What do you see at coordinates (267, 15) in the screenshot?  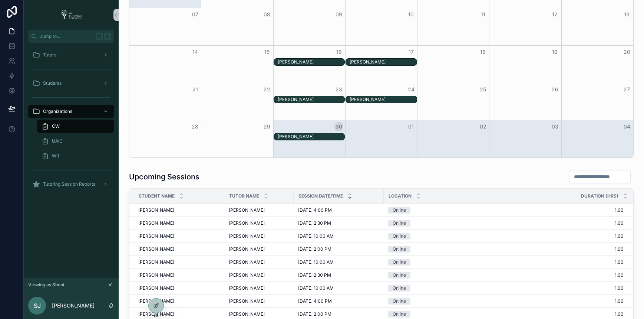 I see `button: 08` at bounding box center [267, 15].